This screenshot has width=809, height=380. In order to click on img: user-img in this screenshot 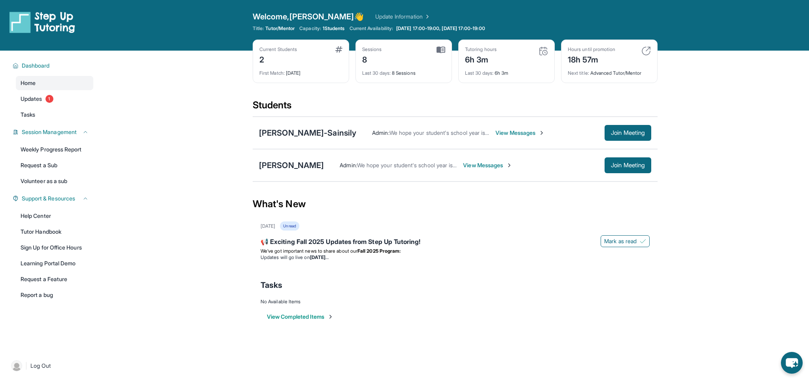, I will do `click(17, 366)`.